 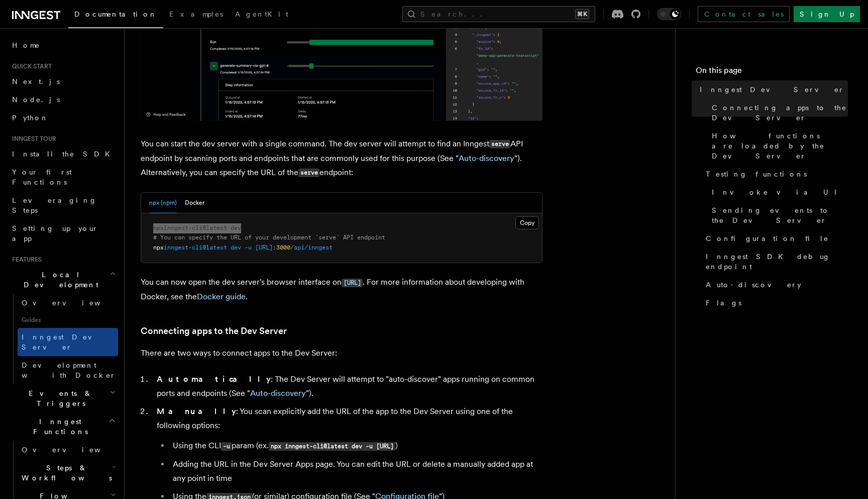 I want to click on code: -u, so click(x=226, y=446).